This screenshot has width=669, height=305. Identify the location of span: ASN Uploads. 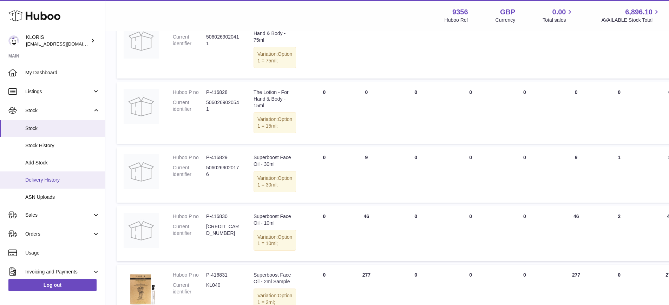
(62, 197).